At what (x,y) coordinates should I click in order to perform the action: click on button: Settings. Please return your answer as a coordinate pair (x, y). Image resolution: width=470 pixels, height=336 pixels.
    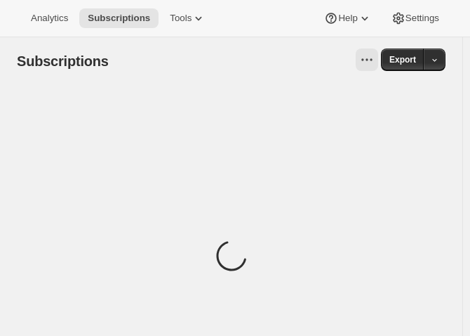
    Looking at the image, I should click on (416, 18).